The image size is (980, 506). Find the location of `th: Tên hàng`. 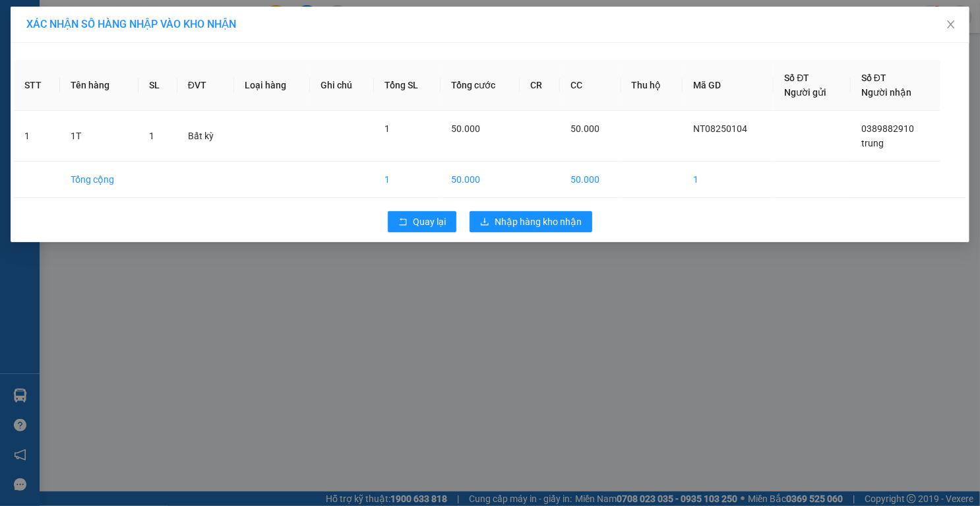

th: Tên hàng is located at coordinates (99, 85).